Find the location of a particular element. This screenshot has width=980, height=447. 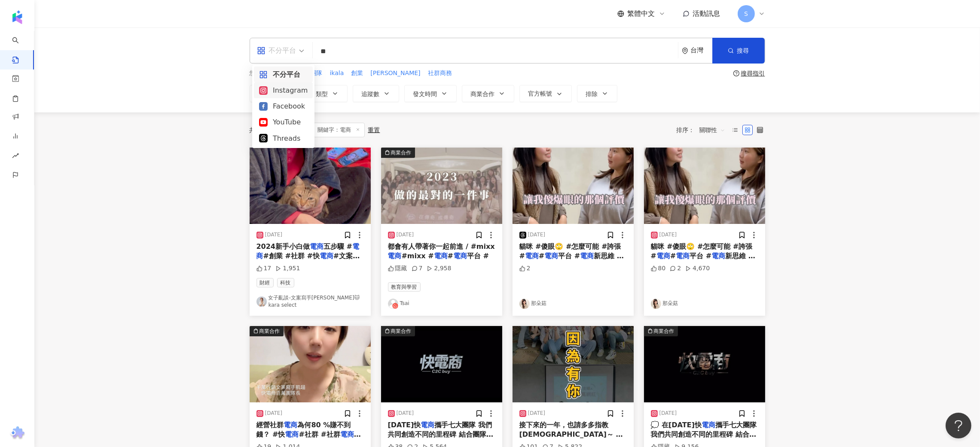

span: 官方帳號 is located at coordinates (540, 94).